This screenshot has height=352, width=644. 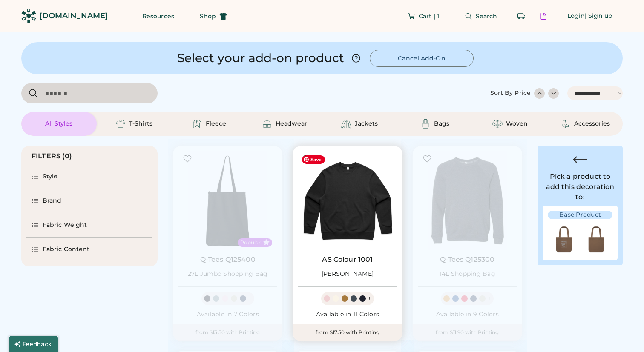 What do you see at coordinates (228, 332) in the screenshot?
I see `div: from $13.50 with Printing` at bounding box center [228, 332].